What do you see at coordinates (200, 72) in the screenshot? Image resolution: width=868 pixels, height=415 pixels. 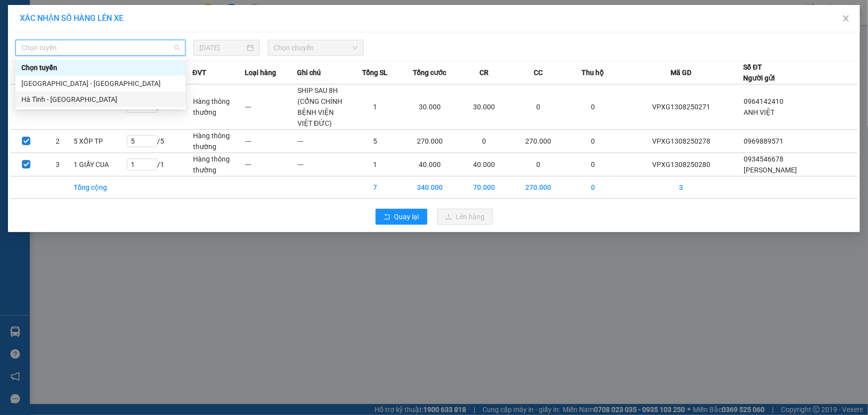 I see `span: ĐVT` at bounding box center [200, 72].